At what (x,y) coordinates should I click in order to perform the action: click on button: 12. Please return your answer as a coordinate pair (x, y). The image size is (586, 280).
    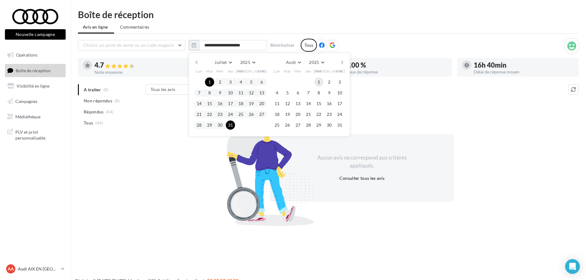
    Looking at the image, I should click on (251, 93).